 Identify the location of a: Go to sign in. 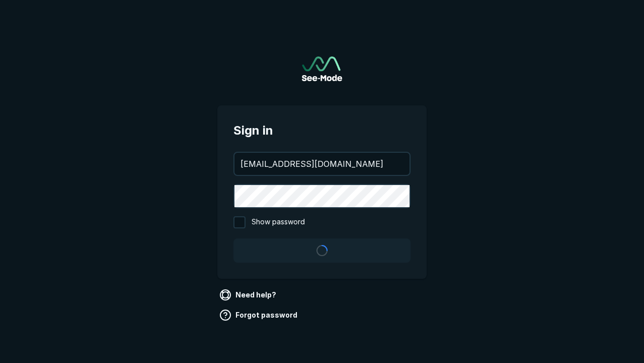
(322, 69).